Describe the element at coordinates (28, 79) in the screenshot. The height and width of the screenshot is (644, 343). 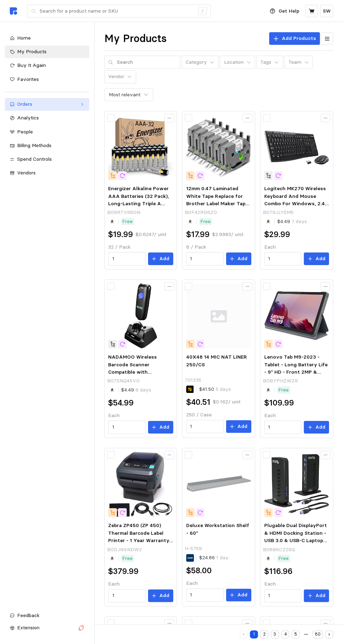
I see `span: Favorites` at that location.